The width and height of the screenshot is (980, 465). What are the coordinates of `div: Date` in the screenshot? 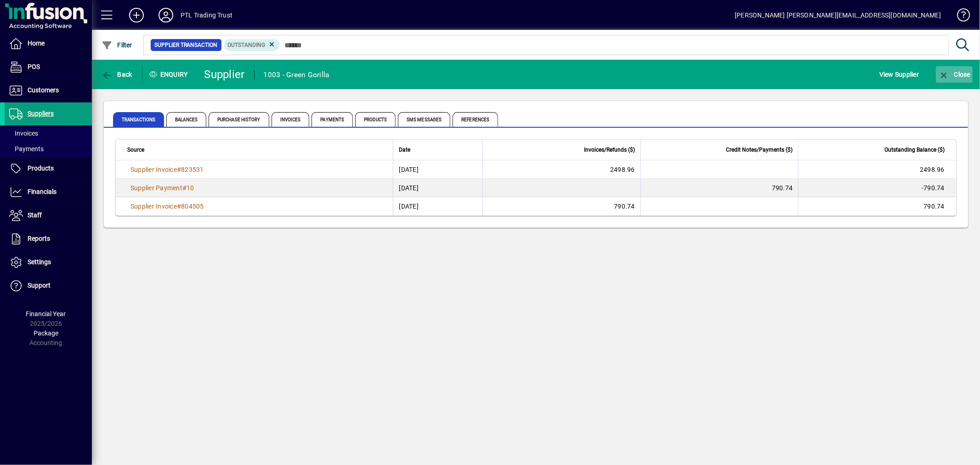 It's located at (438, 150).